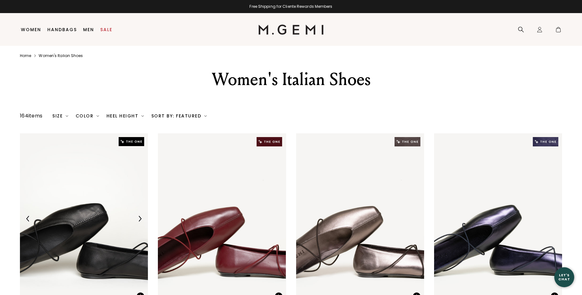 The height and width of the screenshot is (295, 582). Describe the element at coordinates (125, 116) in the screenshot. I see `div: Heel Height` at that location.